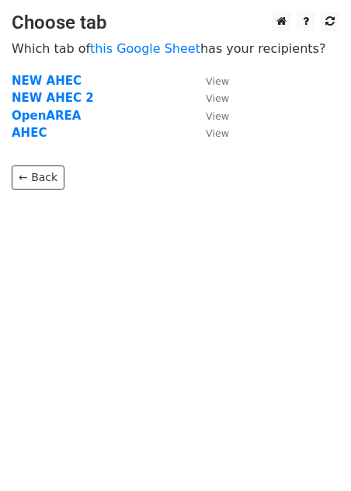 This screenshot has width=351, height=491. Describe the element at coordinates (47, 81) in the screenshot. I see `a: NEW AHEC` at that location.